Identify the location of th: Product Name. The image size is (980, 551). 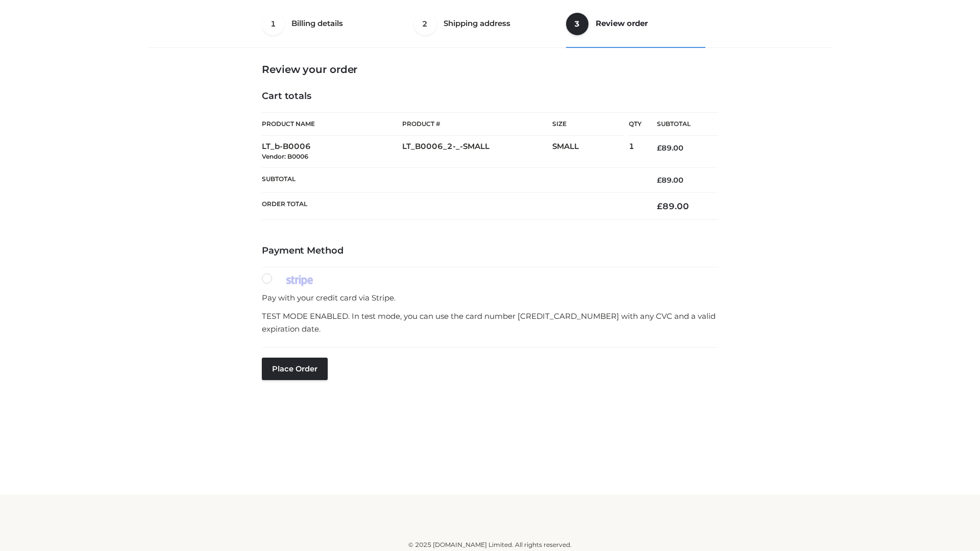
(332, 124).